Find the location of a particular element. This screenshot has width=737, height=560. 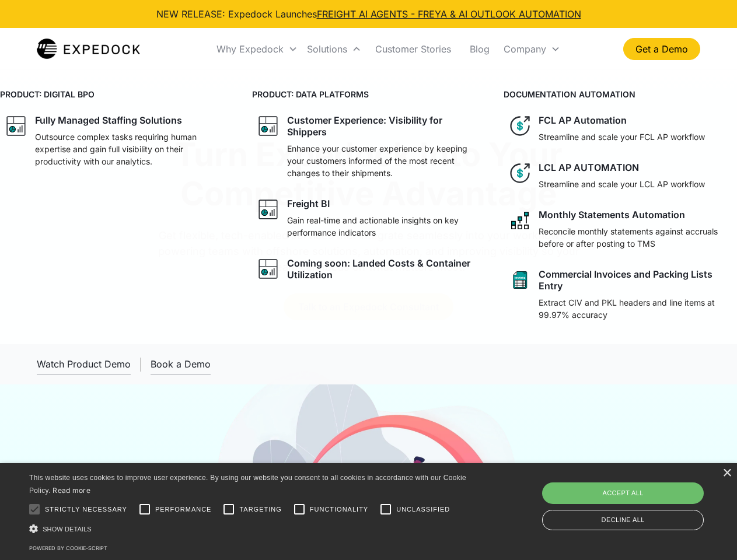

span: Performance is located at coordinates (183, 509).